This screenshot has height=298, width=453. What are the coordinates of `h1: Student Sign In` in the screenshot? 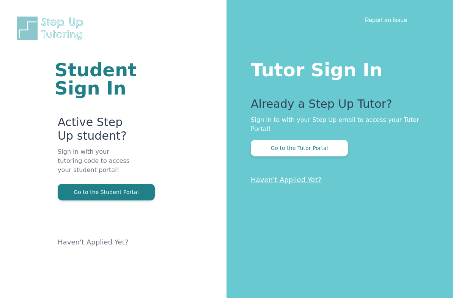 It's located at (95, 79).